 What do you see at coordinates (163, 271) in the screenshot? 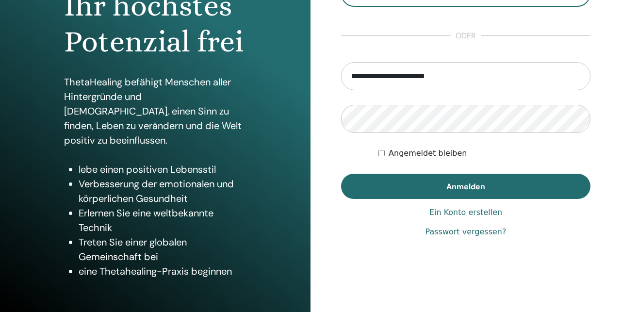
I see `li: eine Thetahealing-Praxis beginnen` at bounding box center [163, 271].